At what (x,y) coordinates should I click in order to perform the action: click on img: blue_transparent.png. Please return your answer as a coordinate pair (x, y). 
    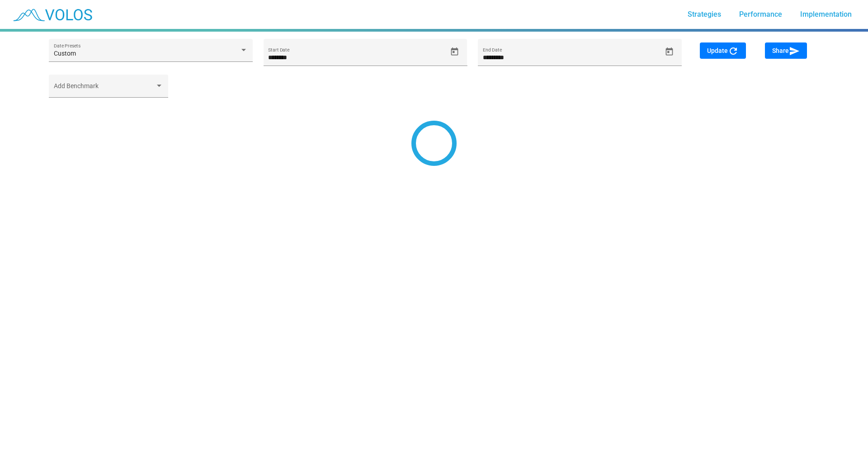
    Looking at the image, I should click on (52, 15).